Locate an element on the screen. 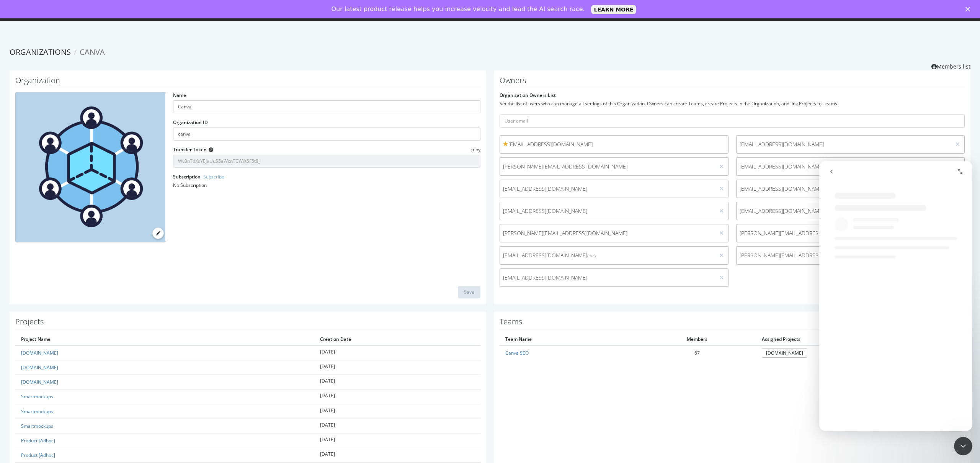 The height and width of the screenshot is (463, 980). div: Our latest product release helps you increase velocity and lead the AI search race. is located at coordinates (458, 9).